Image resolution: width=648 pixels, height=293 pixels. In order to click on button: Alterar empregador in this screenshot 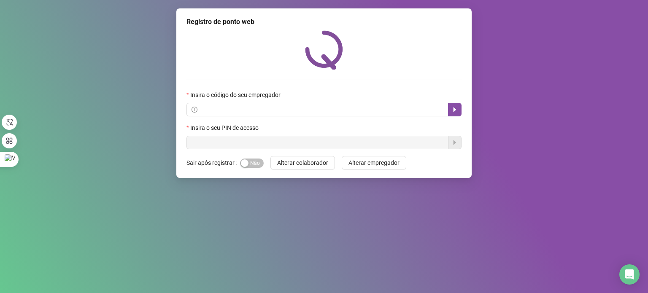, I will do `click(374, 163)`.